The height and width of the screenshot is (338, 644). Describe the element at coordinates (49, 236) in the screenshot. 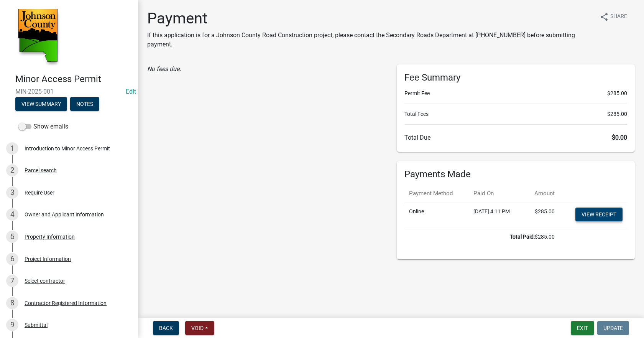

I see `div: Property Information` at that location.